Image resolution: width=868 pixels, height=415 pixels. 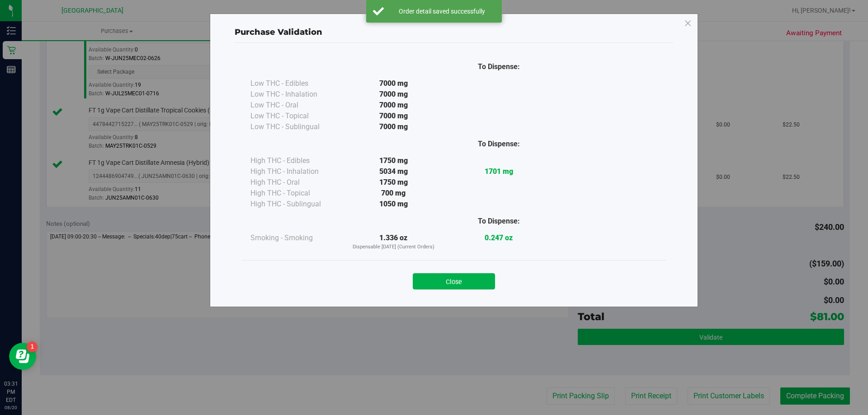 What do you see at coordinates (296, 182) in the screenshot?
I see `div: High THC - Oral` at bounding box center [296, 182].